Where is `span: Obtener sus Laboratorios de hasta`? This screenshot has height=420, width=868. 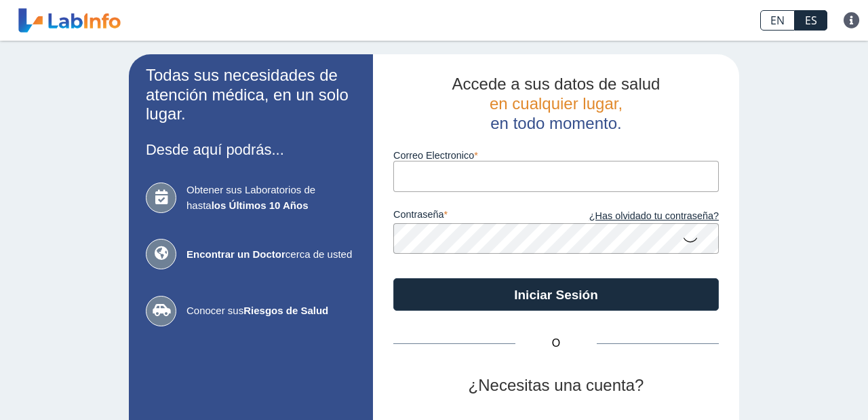 span: Obtener sus Laboratorios de hasta is located at coordinates (272, 198).